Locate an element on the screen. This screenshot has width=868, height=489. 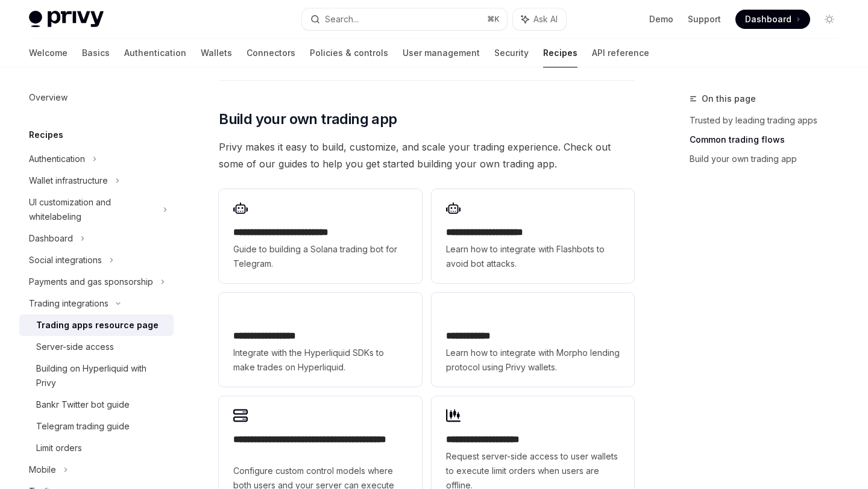
a: Bankr Twitter bot guide is located at coordinates (97, 404).